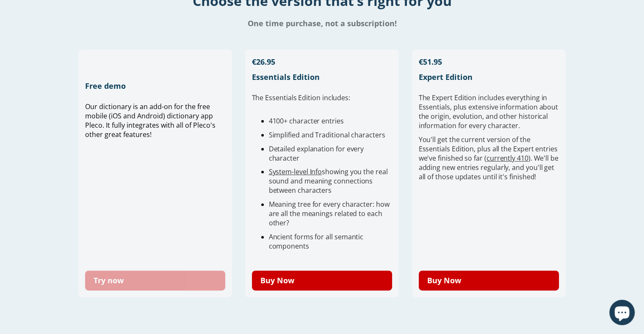 The image size is (644, 334). I want to click on a: System-level Info, so click(296, 172).